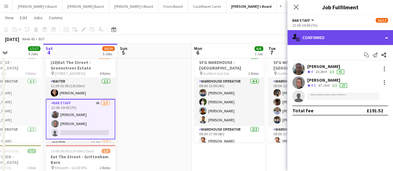 Image resolution: width=393 pixels, height=171 pixels. Describe the element at coordinates (272, 53) in the screenshot. I see `span: 7` at that location.